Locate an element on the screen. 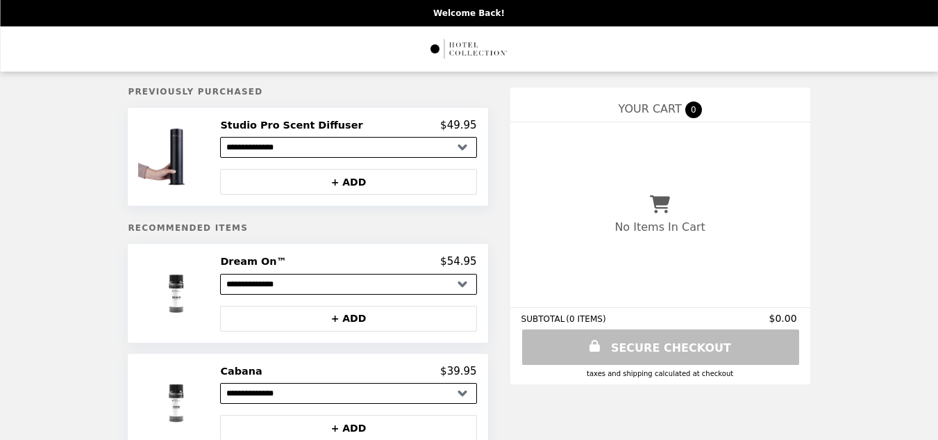 The image size is (938, 440). img: Studio Pro Scent Diffuser is located at coordinates (178, 156).